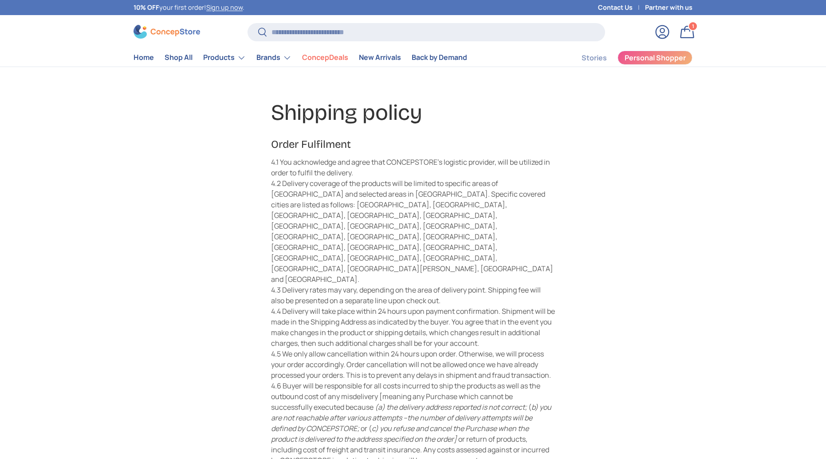  What do you see at coordinates (300, 58) in the screenshot?
I see `nav: Primary` at bounding box center [300, 58].